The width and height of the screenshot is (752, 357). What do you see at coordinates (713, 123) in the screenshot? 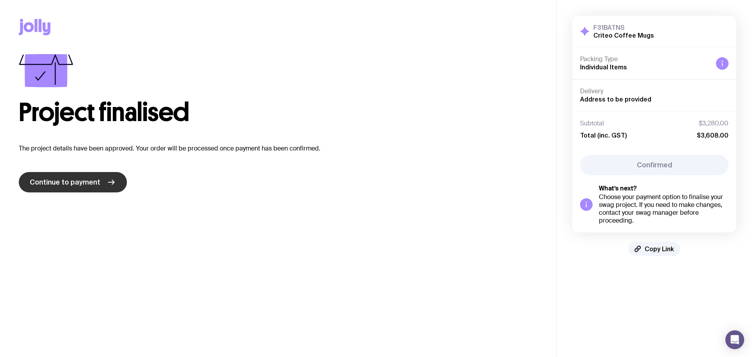
I see `span: $3,280.00` at bounding box center [713, 123].